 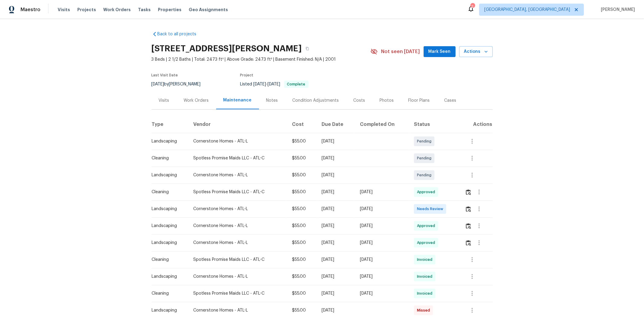 What do you see at coordinates (302, 124) in the screenshot?
I see `th: Cost` at bounding box center [302, 124].